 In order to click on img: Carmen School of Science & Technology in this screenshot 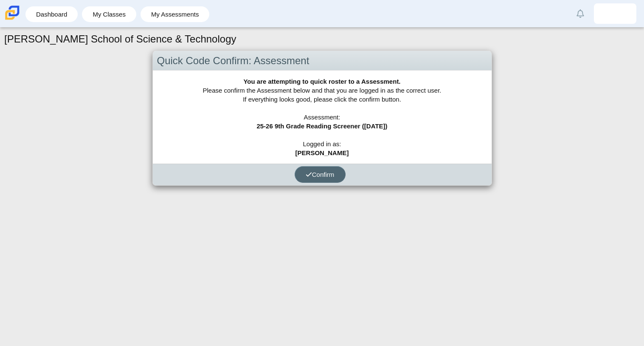, I will do `click(12, 13)`.